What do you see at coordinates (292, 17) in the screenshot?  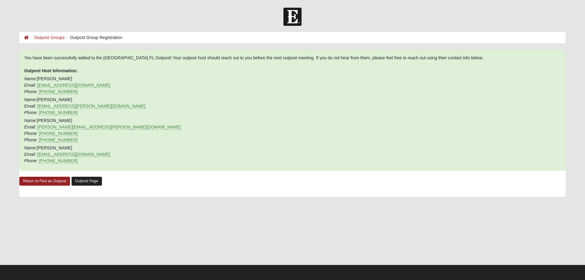 I see `img: Church of Eleven22 Logo` at bounding box center [292, 17].